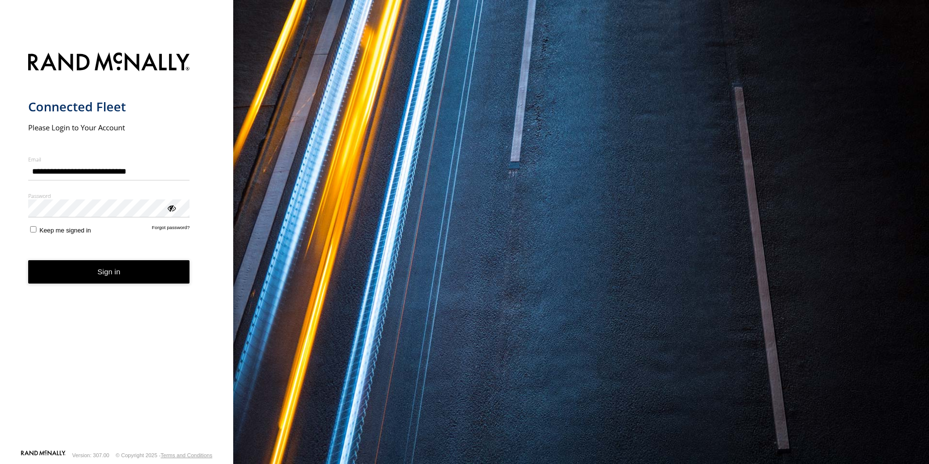 This screenshot has height=464, width=929. Describe the element at coordinates (187, 455) in the screenshot. I see `a: Terms and Conditions` at that location.